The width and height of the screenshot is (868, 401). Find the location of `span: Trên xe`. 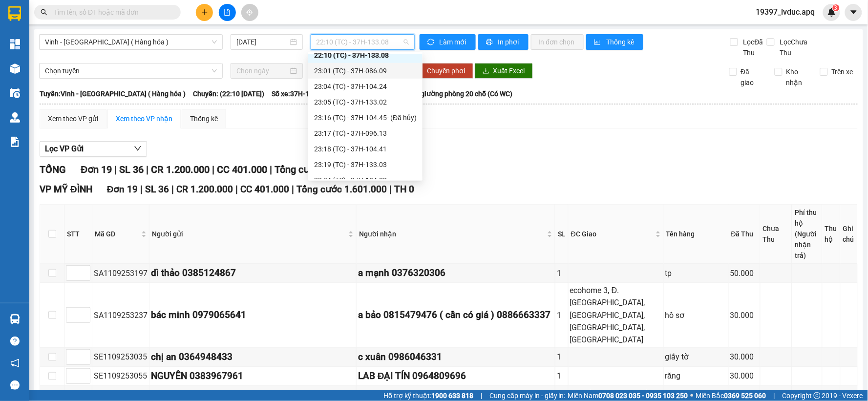

span: Trên xe is located at coordinates (842, 71).